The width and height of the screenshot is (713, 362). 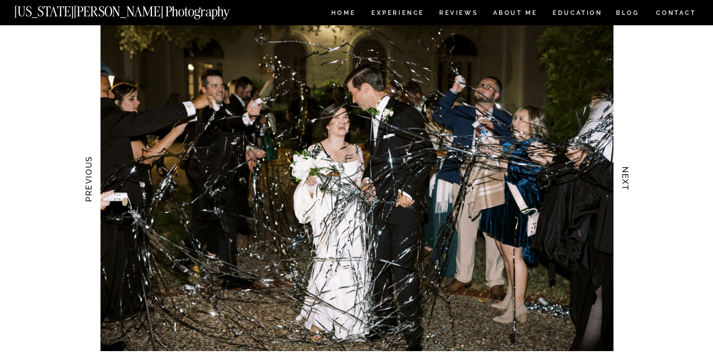 I want to click on h3: PREVIOUS, so click(x=88, y=179).